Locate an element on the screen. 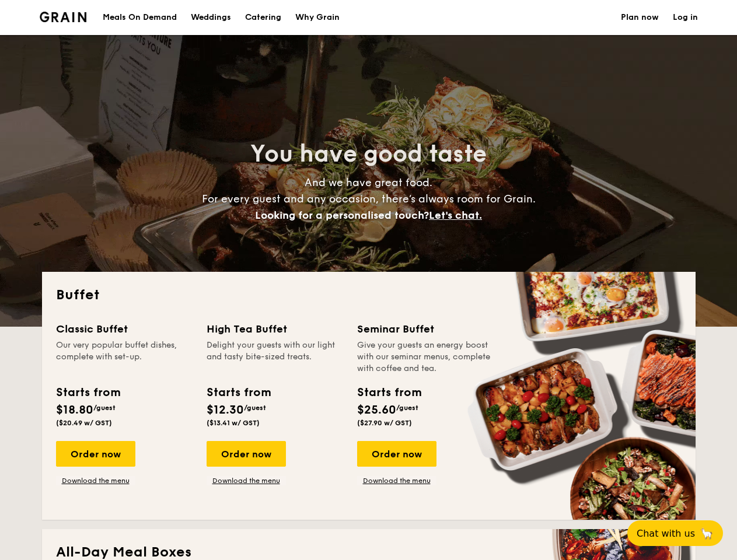 The height and width of the screenshot is (560, 737). div: Give your guests an energy boost with our seminar menus, complete with coffee and tea. is located at coordinates (425, 357).